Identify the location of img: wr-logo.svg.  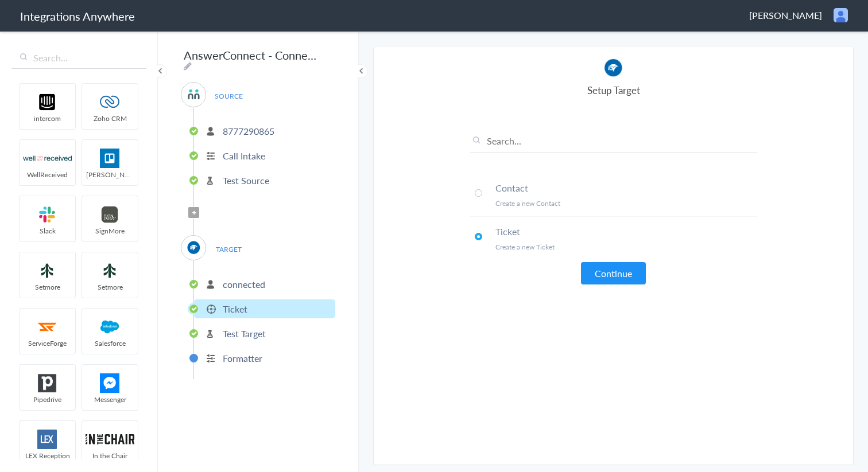
(47, 158).